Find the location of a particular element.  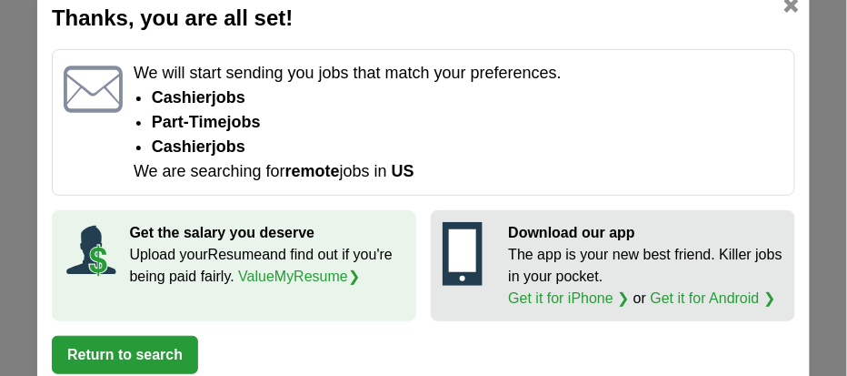

p: Upload your Resume and find out if you're being paid fairly. is located at coordinates (267, 266).